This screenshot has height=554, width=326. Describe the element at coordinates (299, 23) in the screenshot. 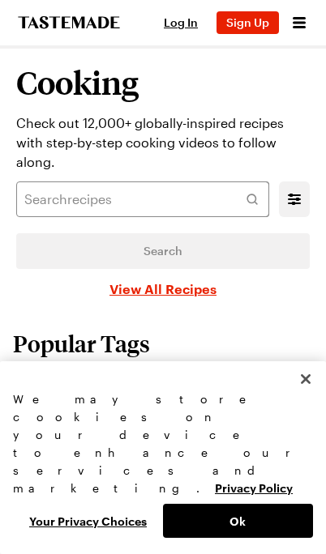

I see `button: Open menu` at that location.